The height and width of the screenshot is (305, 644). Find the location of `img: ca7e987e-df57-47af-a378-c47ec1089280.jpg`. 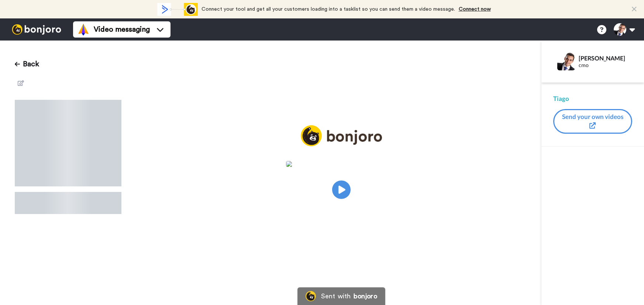

img: ca7e987e-df57-47af-a378-c47ec1089280.jpg is located at coordinates (341, 164).